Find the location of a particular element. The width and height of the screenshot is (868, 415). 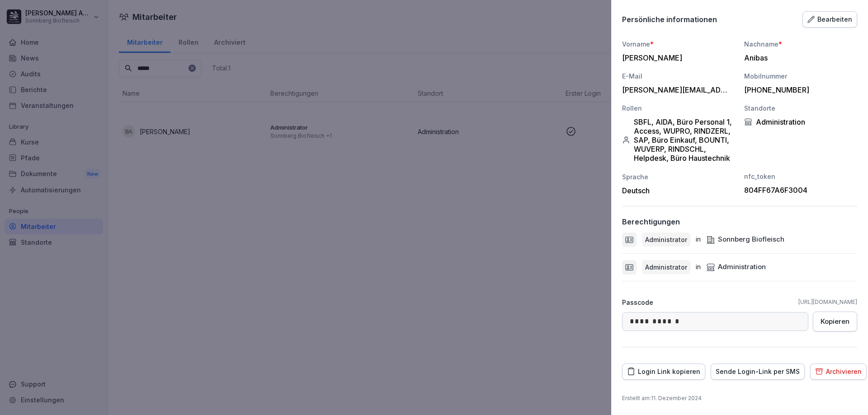

div: Sende Login-Link per SMS is located at coordinates (758, 372).